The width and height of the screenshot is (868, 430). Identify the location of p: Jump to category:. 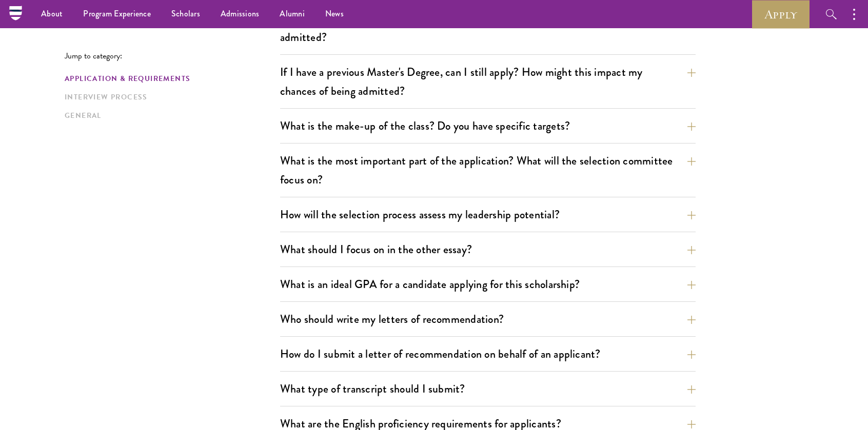
(172, 56).